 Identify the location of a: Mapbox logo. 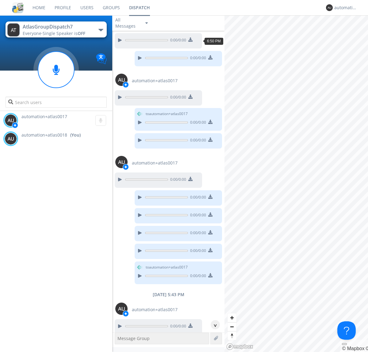
(240, 346).